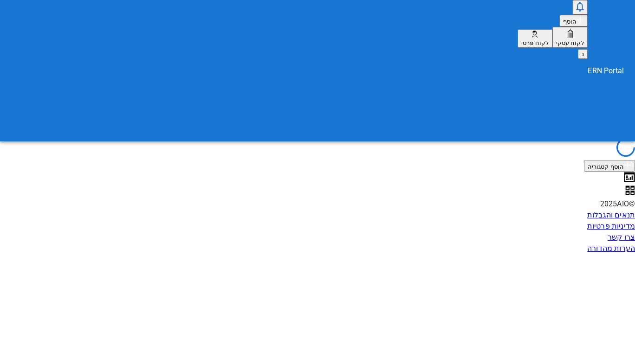 This screenshot has width=635, height=364. Describe the element at coordinates (583, 54) in the screenshot. I see `button: נ` at that location.